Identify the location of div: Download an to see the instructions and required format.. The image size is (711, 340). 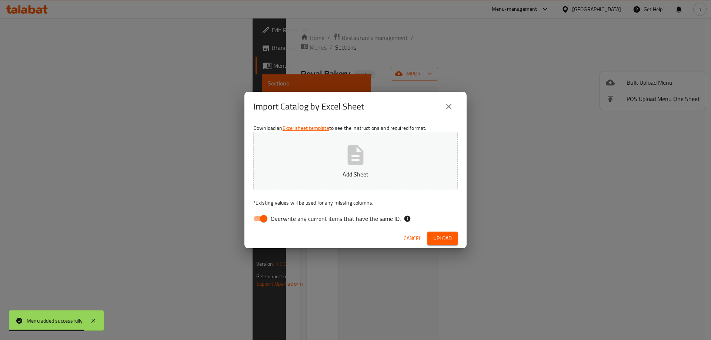
(355, 175).